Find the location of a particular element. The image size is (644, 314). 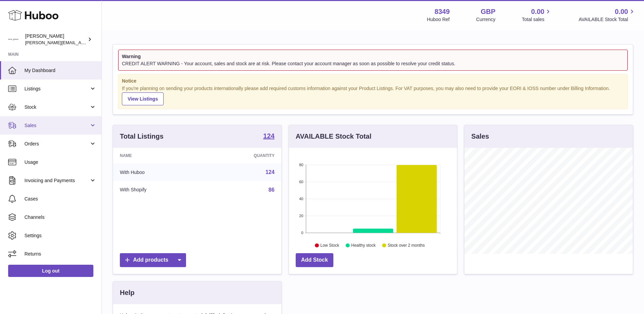

div: Currency is located at coordinates (486, 20).